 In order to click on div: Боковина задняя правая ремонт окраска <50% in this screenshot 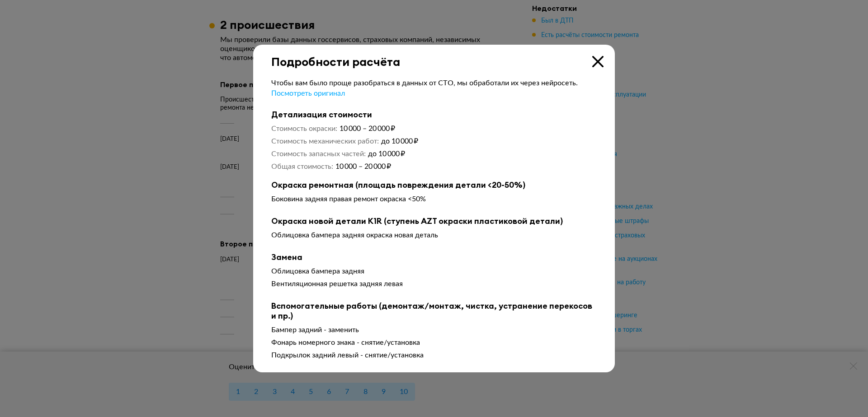, I will do `click(434, 199)`.